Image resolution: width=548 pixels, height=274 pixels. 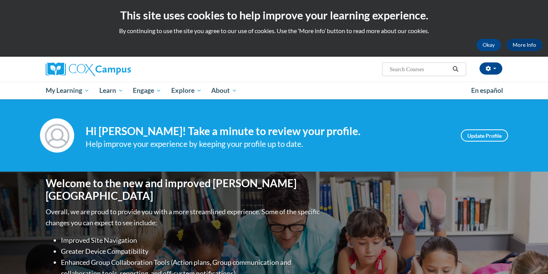 I want to click on a: My Learning, so click(x=67, y=91).